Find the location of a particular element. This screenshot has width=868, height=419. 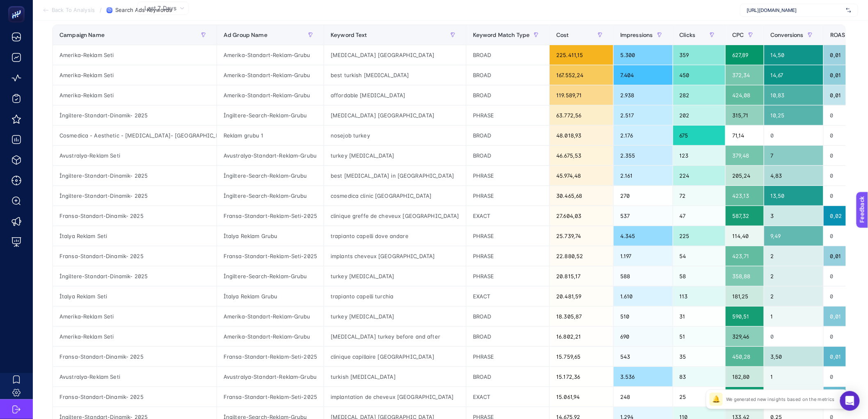

div: 587,32 is located at coordinates (744, 216).